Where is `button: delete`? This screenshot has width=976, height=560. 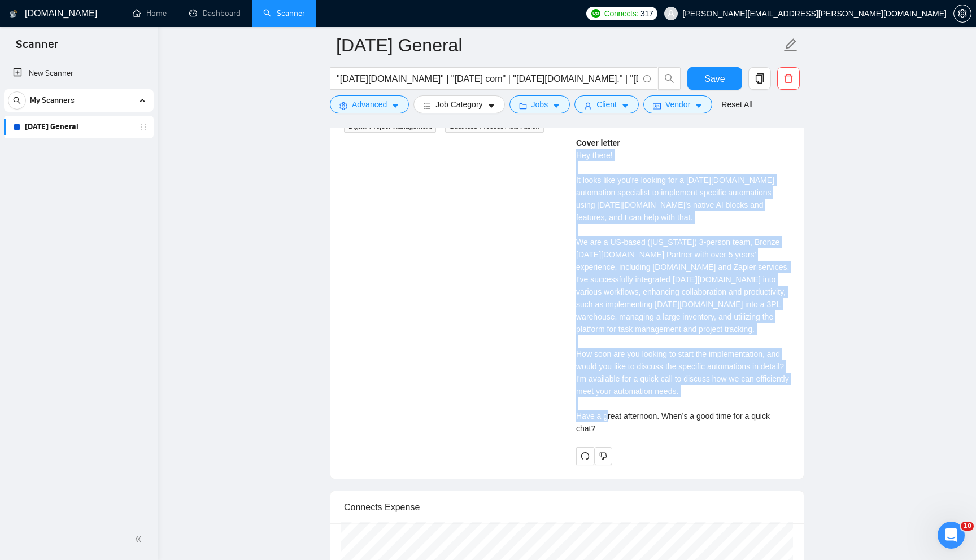 button: delete is located at coordinates (788, 79).